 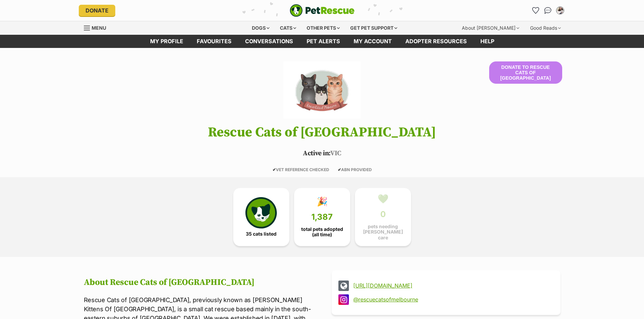 What do you see at coordinates (98, 27) in the screenshot?
I see `span: Menu` at bounding box center [98, 27].